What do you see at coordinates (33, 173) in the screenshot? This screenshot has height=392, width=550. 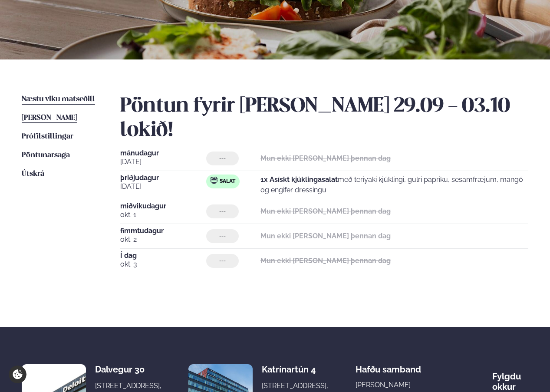 I see `span: Útskrá` at bounding box center [33, 173].